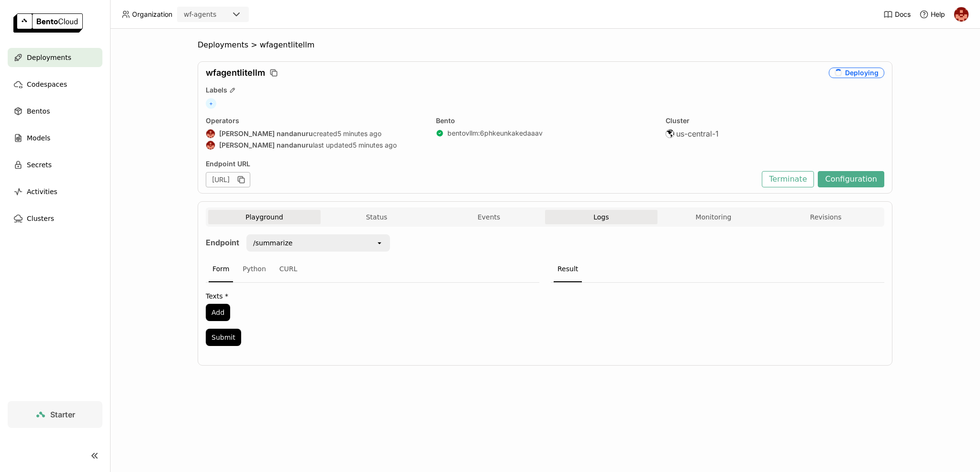 This screenshot has height=472, width=980. Describe the element at coordinates (838, 73) in the screenshot. I see `i: loading` at that location.